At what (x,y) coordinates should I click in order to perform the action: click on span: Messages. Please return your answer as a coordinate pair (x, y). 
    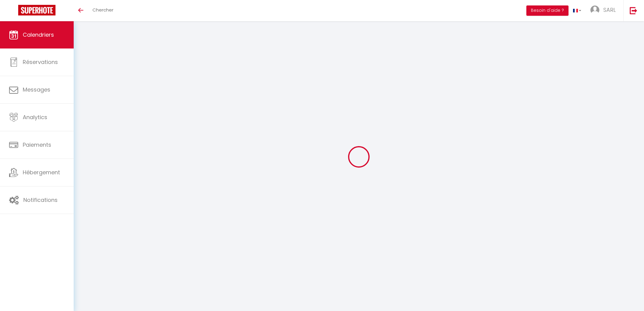
    Looking at the image, I should click on (36, 89).